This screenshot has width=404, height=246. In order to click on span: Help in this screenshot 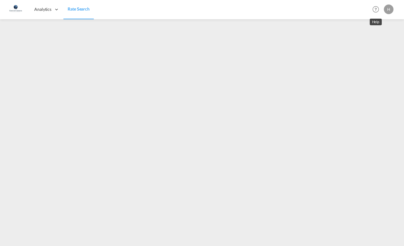, I will do `click(376, 9)`.